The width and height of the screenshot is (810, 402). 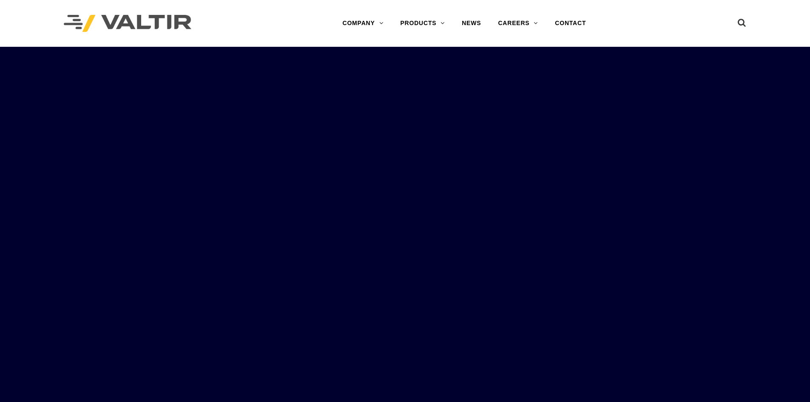 I want to click on a: CAREERS, so click(x=518, y=23).